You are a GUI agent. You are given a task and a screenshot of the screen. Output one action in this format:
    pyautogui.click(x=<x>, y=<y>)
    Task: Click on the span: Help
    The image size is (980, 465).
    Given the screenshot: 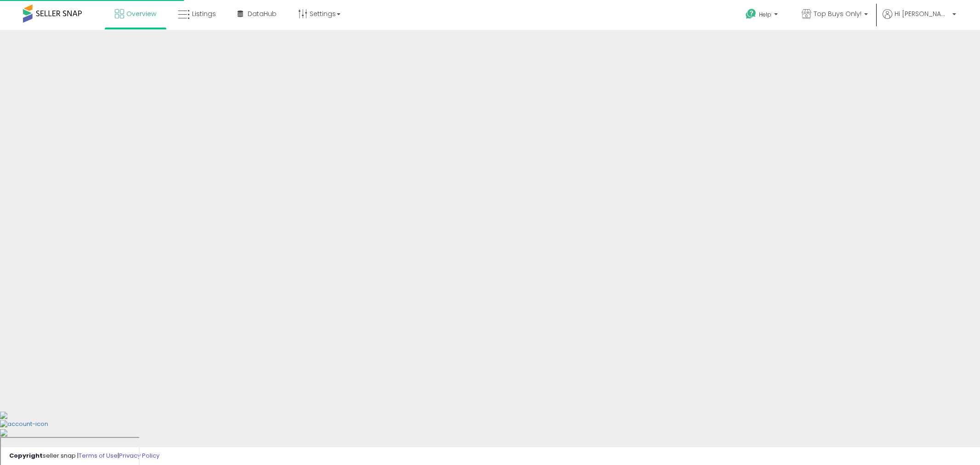 What is the action you would take?
    pyautogui.click(x=765, y=14)
    